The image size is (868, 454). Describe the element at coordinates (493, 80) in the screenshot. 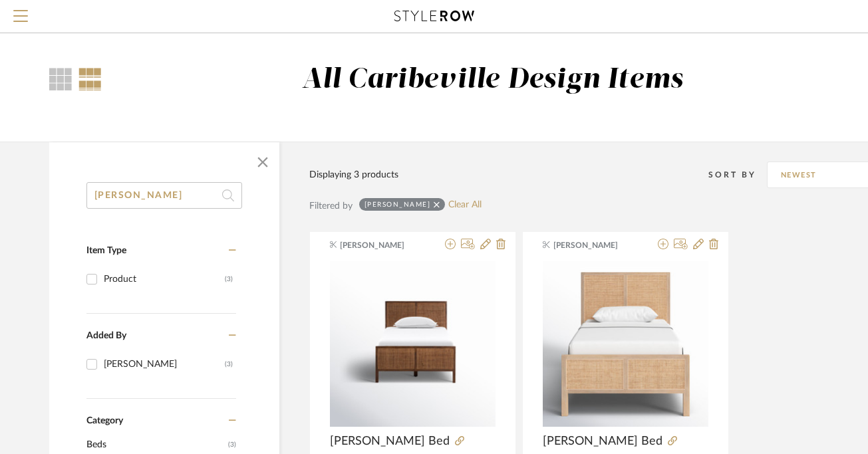

I see `div: All Caribeville Design Items` at that location.